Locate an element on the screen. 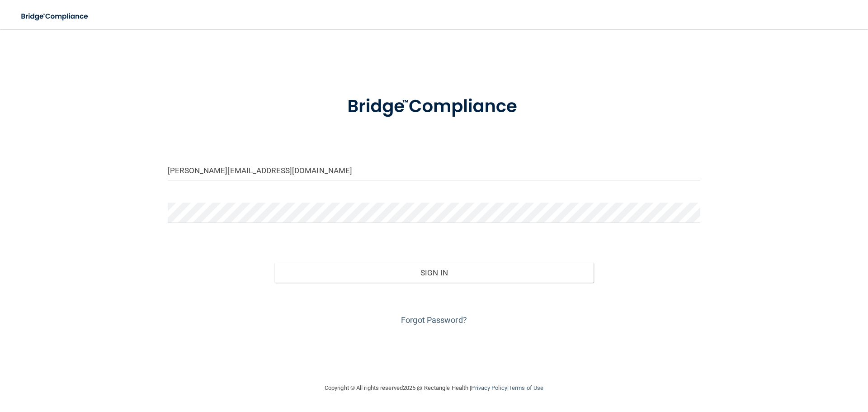 This screenshot has height=412, width=868. button: Sign In is located at coordinates (434, 273).